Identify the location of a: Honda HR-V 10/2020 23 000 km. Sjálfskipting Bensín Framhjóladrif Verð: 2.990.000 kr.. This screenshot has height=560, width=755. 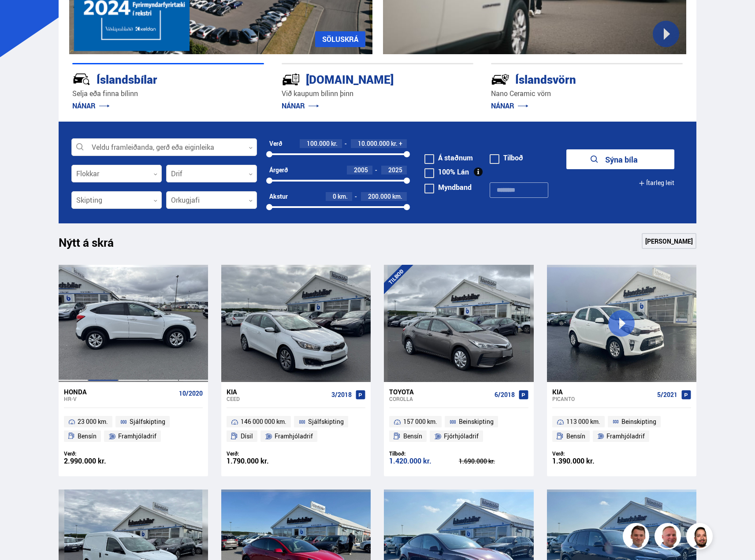
(133, 429).